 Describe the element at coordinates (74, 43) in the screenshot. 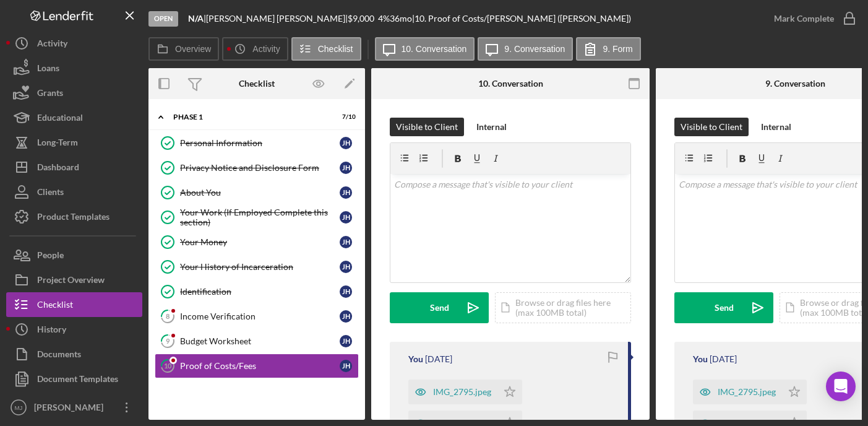

I see `a: Activity` at that location.